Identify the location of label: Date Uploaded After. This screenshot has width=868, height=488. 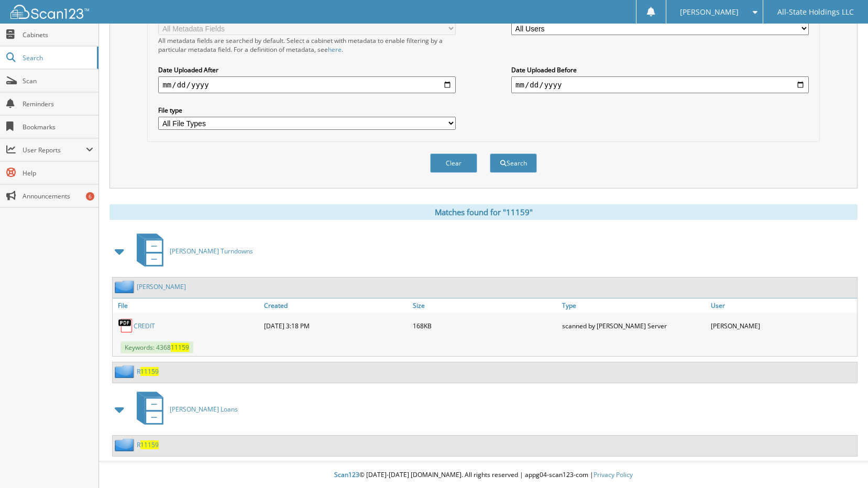
(307, 70).